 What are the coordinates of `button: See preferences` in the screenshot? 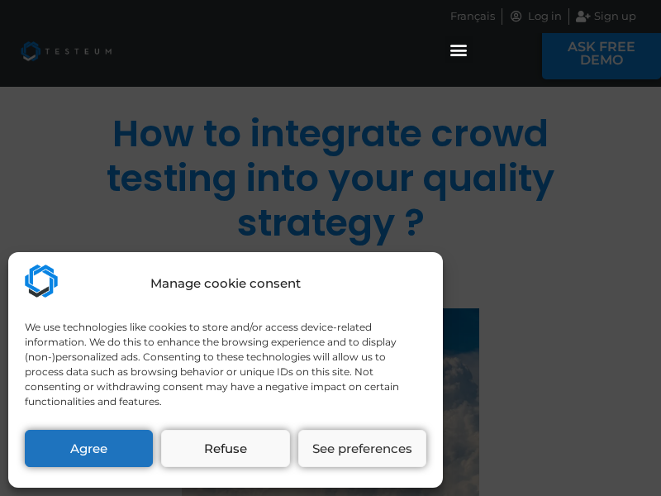 It's located at (362, 448).